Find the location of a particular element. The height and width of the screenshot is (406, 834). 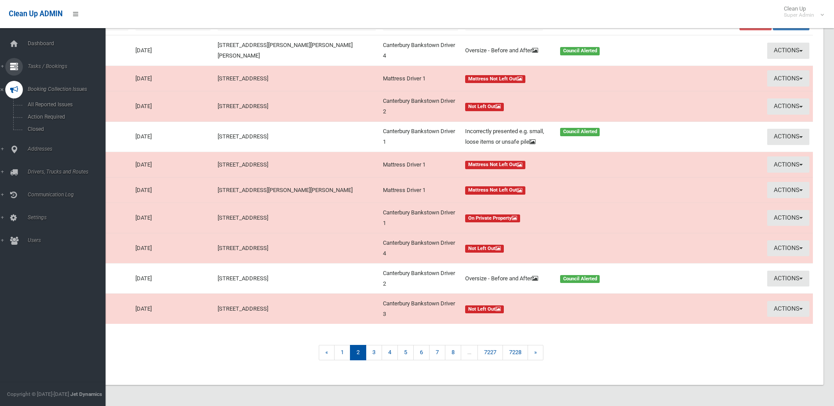

span: 2 is located at coordinates (358, 353).